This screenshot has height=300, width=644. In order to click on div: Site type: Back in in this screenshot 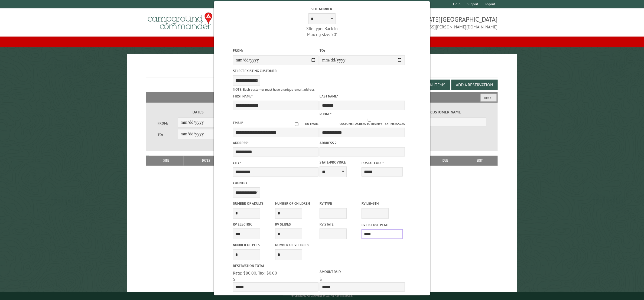, I will do `click(322, 28)`.